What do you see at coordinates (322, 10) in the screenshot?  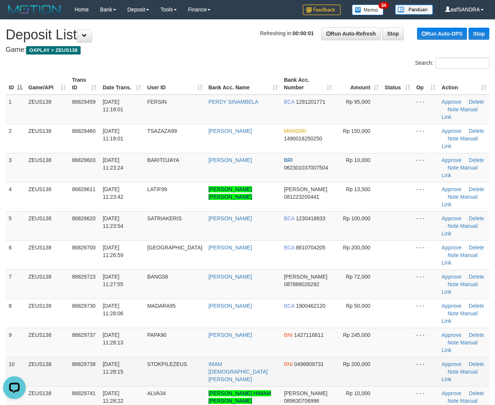 I see `img: Feedback.jpg` at bounding box center [322, 10].